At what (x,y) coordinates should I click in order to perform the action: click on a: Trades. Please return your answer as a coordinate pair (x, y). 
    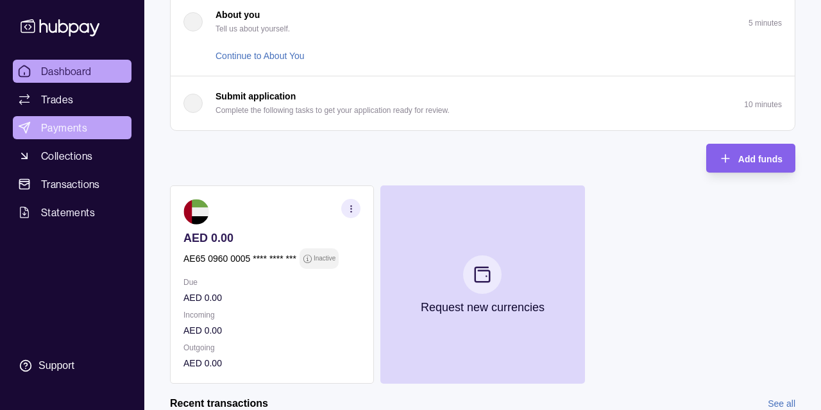
    Looking at the image, I should click on (72, 99).